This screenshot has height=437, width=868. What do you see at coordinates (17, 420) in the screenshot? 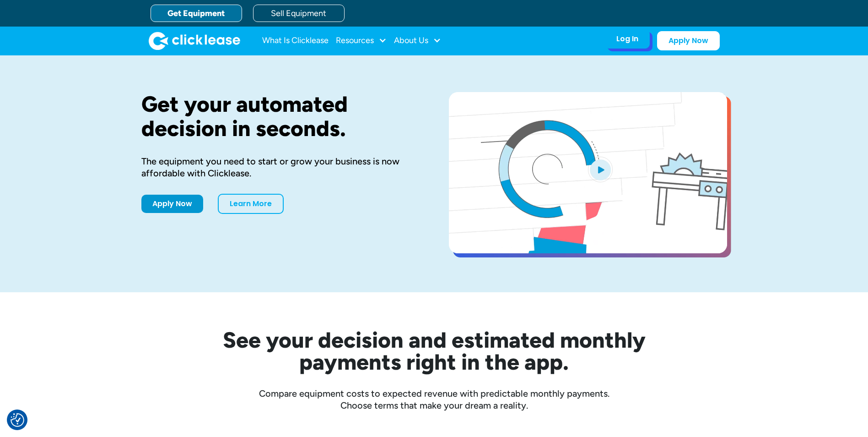
I see `img: Revisit consent button` at bounding box center [17, 420].